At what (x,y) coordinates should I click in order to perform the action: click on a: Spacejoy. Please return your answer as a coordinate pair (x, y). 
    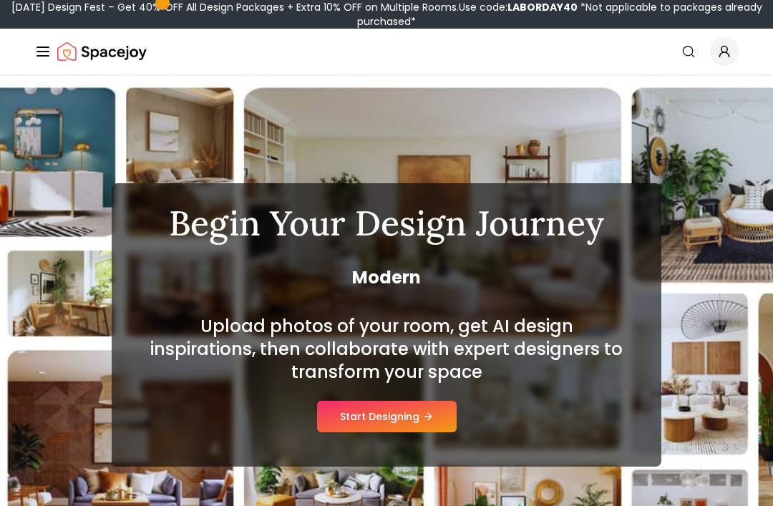
    Looking at the image, I should click on (102, 52).